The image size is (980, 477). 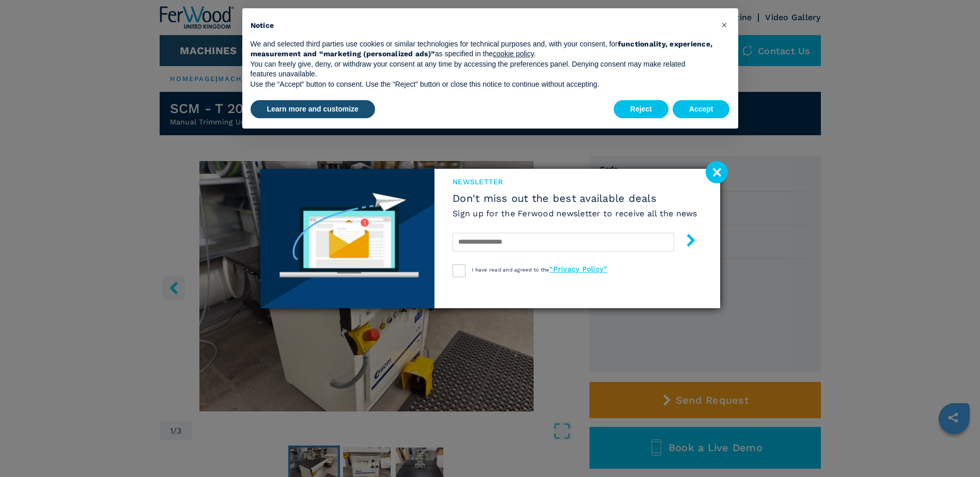 I want to click on strong: functionality, experience, measurement and “marketing (personalized ads)”, so click(x=481, y=49).